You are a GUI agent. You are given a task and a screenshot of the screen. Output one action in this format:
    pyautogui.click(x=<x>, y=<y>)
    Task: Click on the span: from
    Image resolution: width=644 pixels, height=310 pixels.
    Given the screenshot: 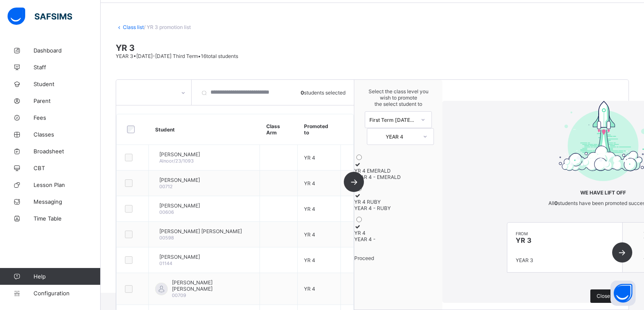 What is the action you would take?
    pyautogui.click(x=565, y=234)
    